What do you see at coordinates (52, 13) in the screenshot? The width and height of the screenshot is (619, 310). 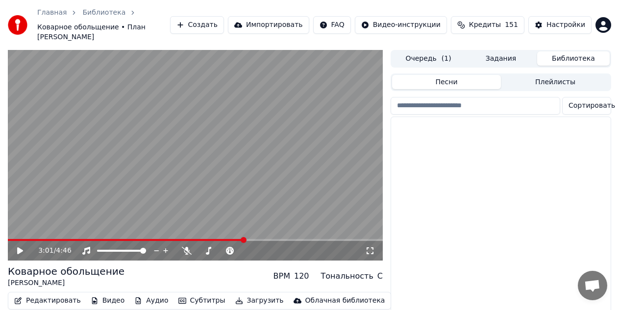 I see `a: Главная` at bounding box center [52, 13].